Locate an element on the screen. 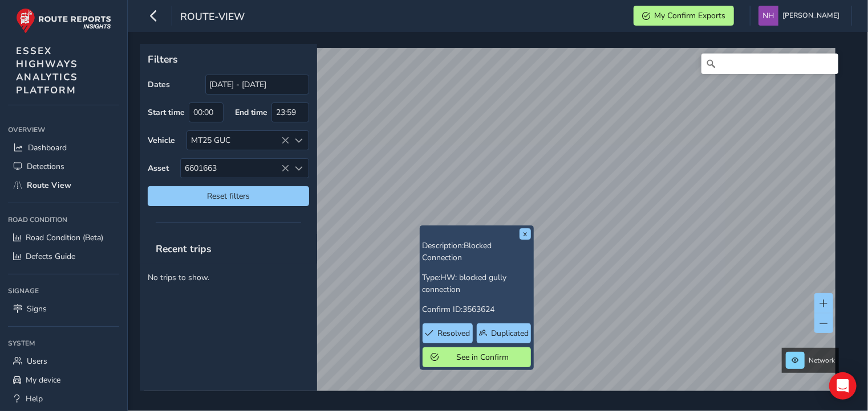 The height and width of the screenshot is (411, 868). p: No trips to show. is located at coordinates (228, 277).